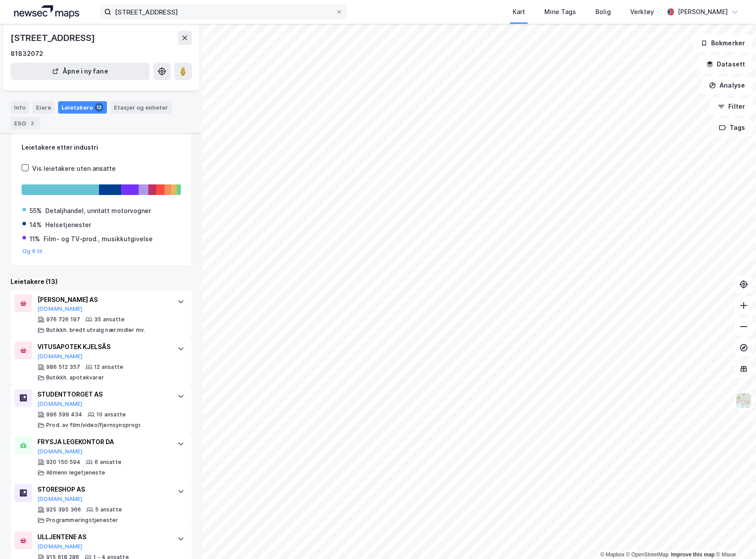 Image resolution: width=756 pixels, height=559 pixels. I want to click on img: logo.a4113a55bc3d86da70a041830d287a7e.svg, so click(47, 12).